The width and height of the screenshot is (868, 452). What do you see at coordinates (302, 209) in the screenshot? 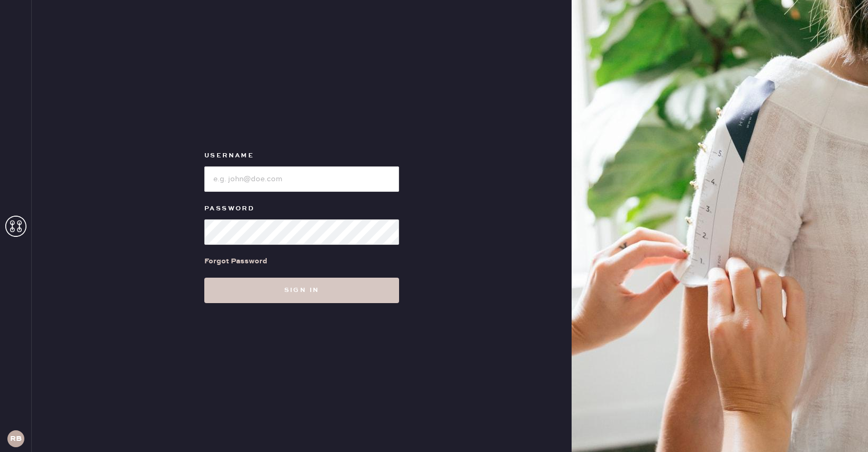
I see `label: Password` at bounding box center [302, 209].